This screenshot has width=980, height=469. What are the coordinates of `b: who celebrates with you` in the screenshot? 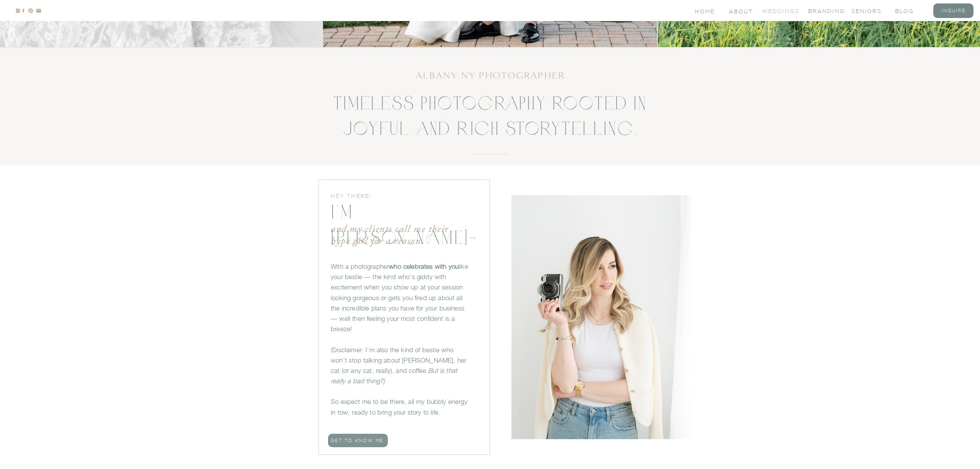 It's located at (424, 266).